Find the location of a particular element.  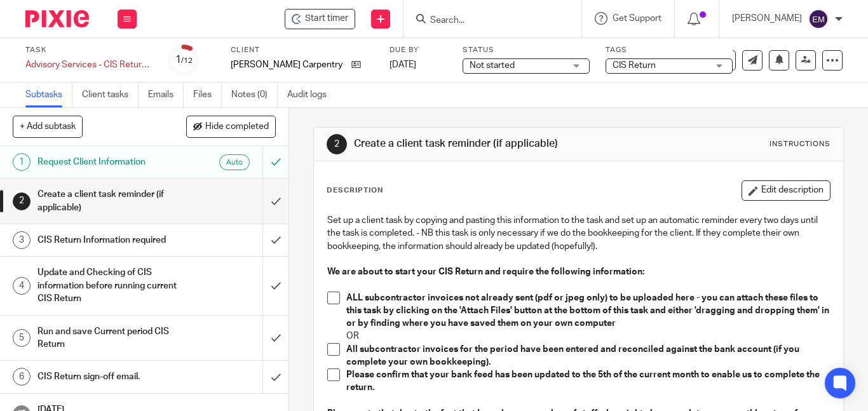

h1: Run and save Current period CIS Return is located at coordinates (108, 338).